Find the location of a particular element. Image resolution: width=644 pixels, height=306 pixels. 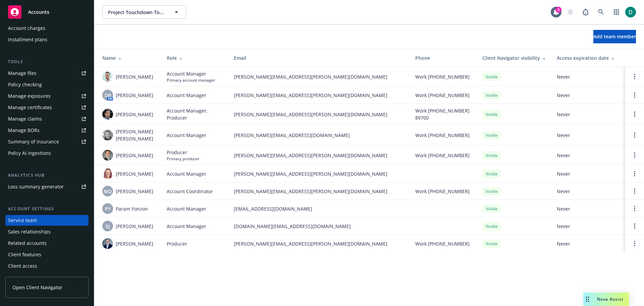

a: Manage certificates is located at coordinates (47, 107).